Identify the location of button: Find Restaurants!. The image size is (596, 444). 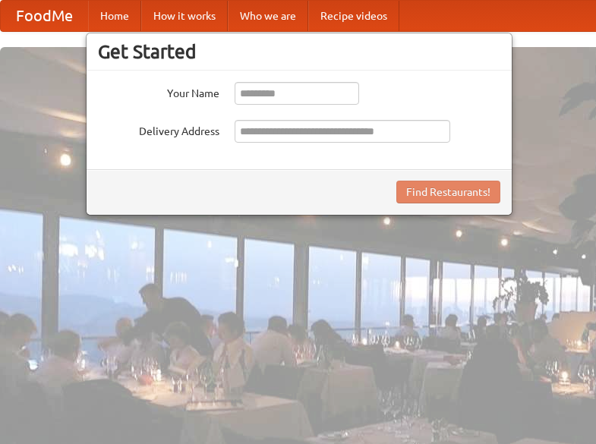
(448, 192).